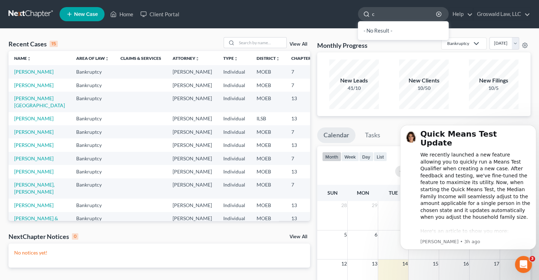  I want to click on a: Nameunfold_more, so click(23, 58).